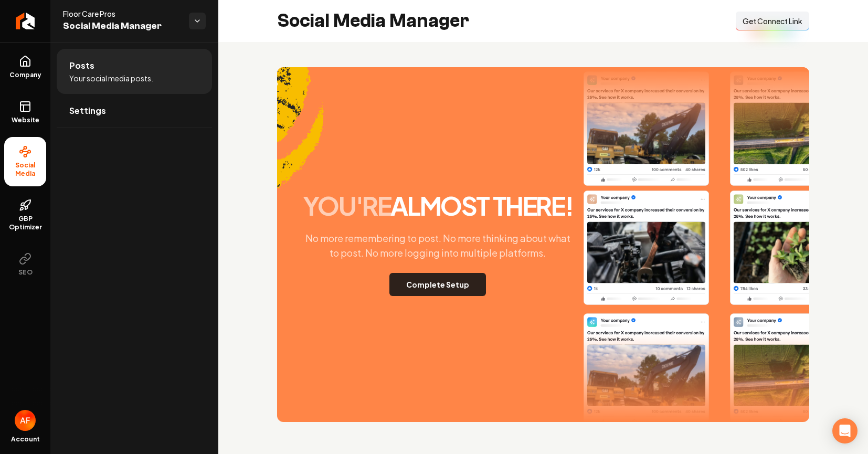 This screenshot has width=868, height=454. Describe the element at coordinates (772, 21) in the screenshot. I see `button: Get Connect Link` at that location.